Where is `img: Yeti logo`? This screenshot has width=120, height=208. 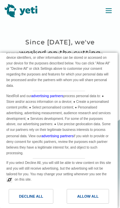 img: Yeti logo is located at coordinates (21, 11).